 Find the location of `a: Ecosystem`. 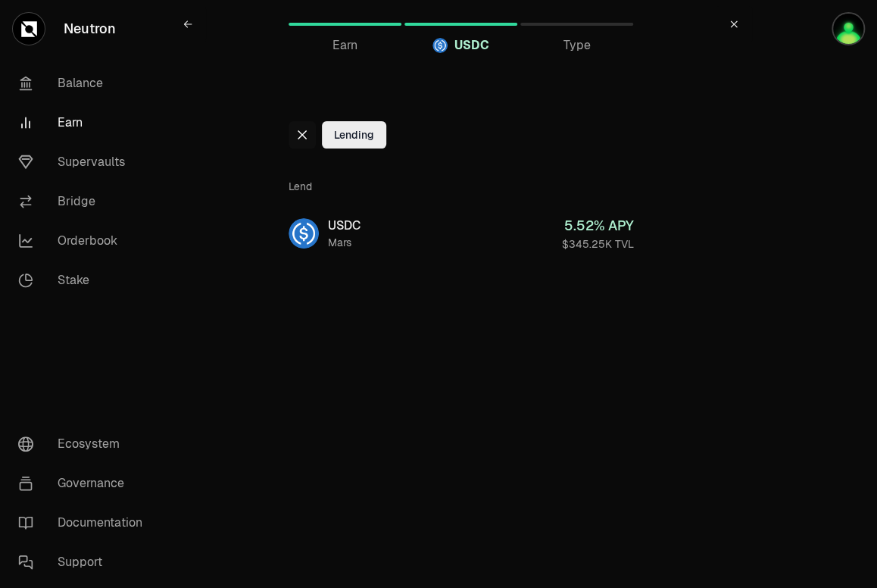

a: Ecosystem is located at coordinates (85, 444).